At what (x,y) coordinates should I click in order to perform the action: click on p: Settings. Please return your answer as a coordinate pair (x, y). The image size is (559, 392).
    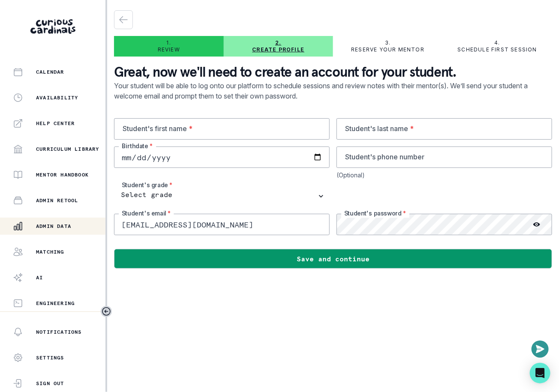
    Looking at the image, I should click on (50, 358).